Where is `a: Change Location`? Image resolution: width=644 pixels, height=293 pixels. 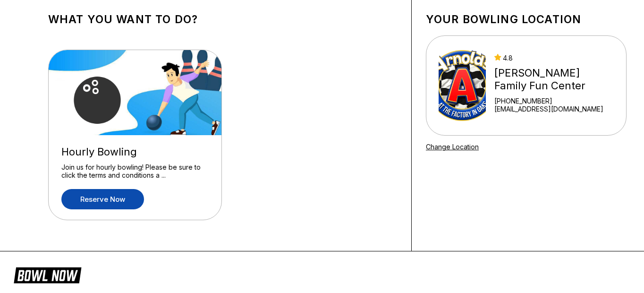 a: Change Location is located at coordinates (452, 146).